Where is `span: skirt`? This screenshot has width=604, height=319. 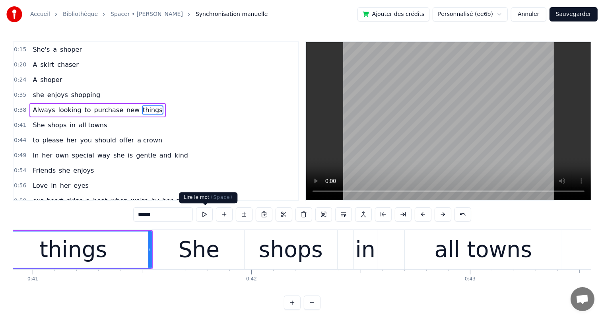 span: skirt is located at coordinates (47, 64).